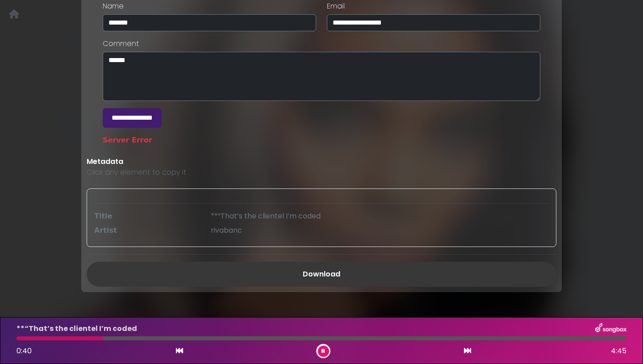  What do you see at coordinates (147, 216) in the screenshot?
I see `div: Title` at bounding box center [147, 216].